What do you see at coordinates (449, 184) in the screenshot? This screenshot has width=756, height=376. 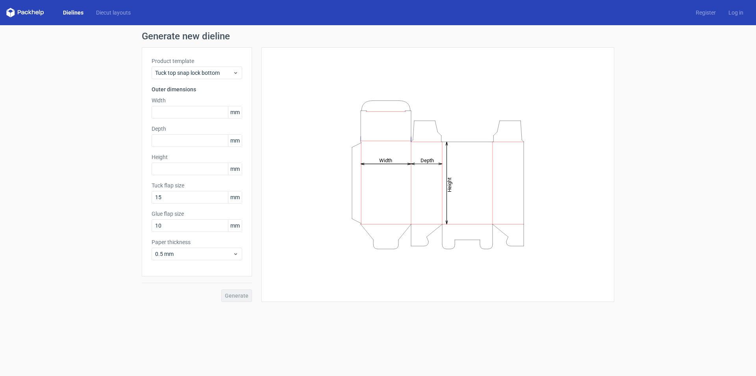 I see `tspan: Height` at bounding box center [449, 184].